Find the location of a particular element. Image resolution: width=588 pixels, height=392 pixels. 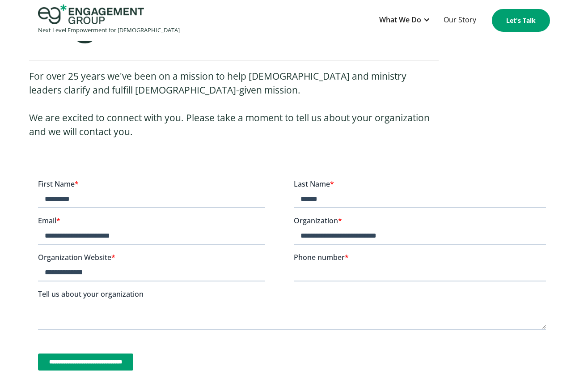

p: We are excited to connect with you. Please take a moment to tell us about your organization and w... is located at coordinates (234, 125).